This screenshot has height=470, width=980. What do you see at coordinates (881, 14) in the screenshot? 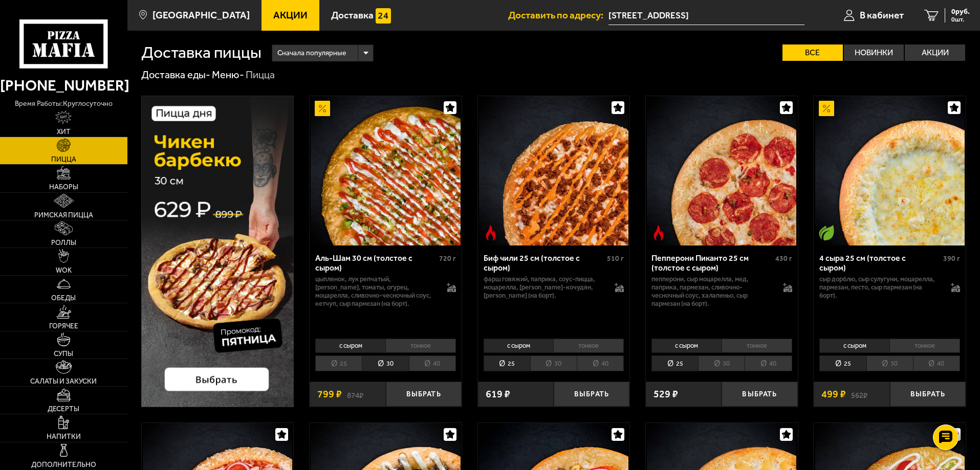
I see `span: В кабинет` at bounding box center [881, 14].